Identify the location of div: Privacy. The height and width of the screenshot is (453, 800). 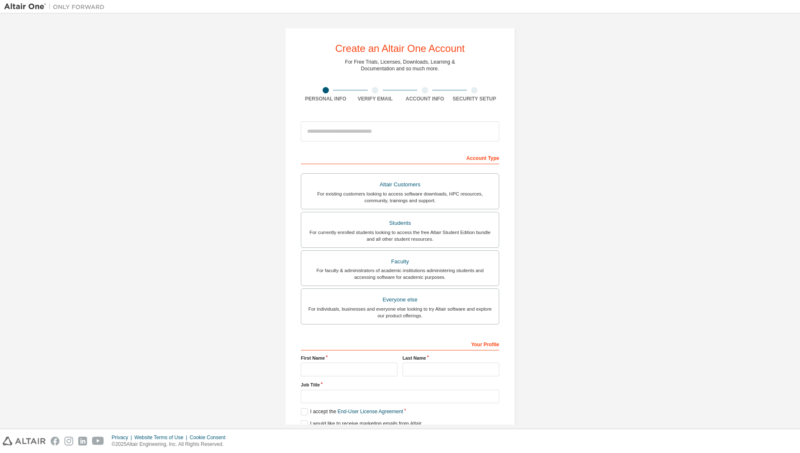
(123, 437).